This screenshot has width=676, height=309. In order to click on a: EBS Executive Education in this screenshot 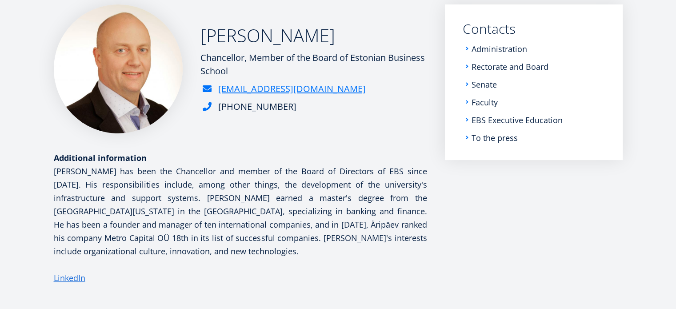, I will do `click(517, 120)`.